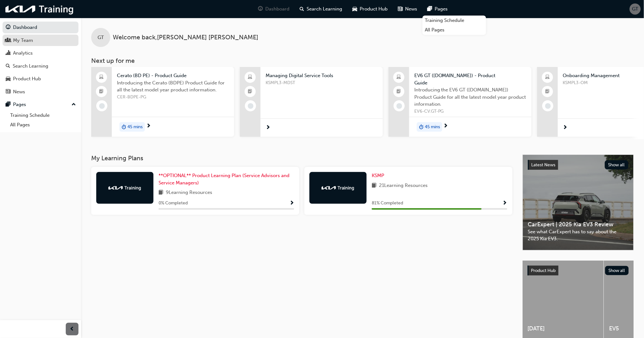 This screenshot has width=644, height=338. I want to click on a: Cerato (BD PE) - Product GuideIntroducing the Cerato (BDPE) Product Guide for all the latest mode..., so click(163, 102).